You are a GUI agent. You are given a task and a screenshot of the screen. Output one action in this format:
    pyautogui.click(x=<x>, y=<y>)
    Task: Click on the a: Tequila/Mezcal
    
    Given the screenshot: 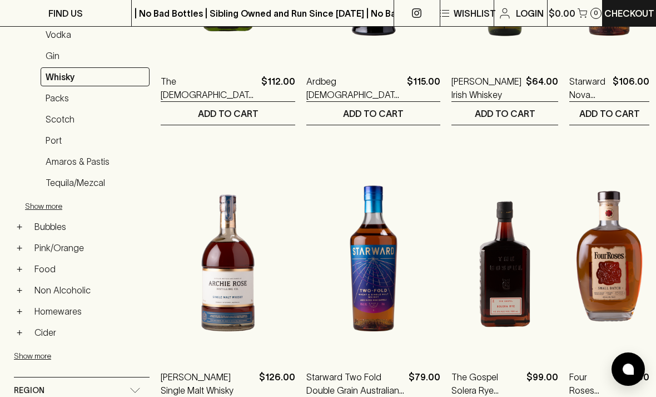 What is the action you would take?
    pyautogui.click(x=95, y=182)
    